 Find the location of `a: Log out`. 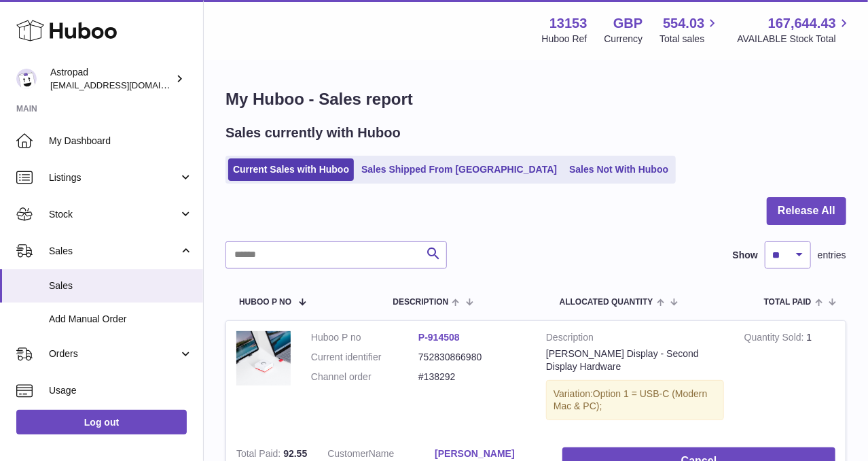

a: Log out is located at coordinates (102, 422).